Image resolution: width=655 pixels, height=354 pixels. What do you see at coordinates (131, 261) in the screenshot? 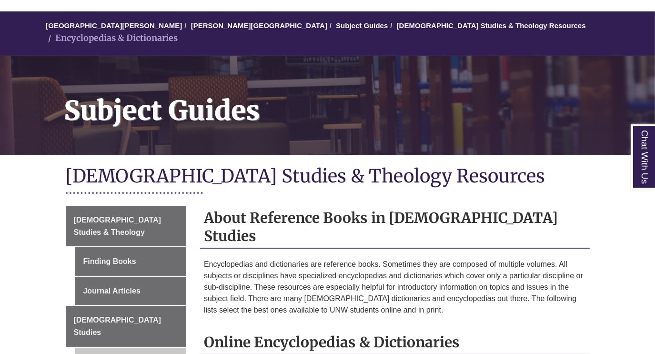
I see `a: Finding Books` at bounding box center [131, 261].